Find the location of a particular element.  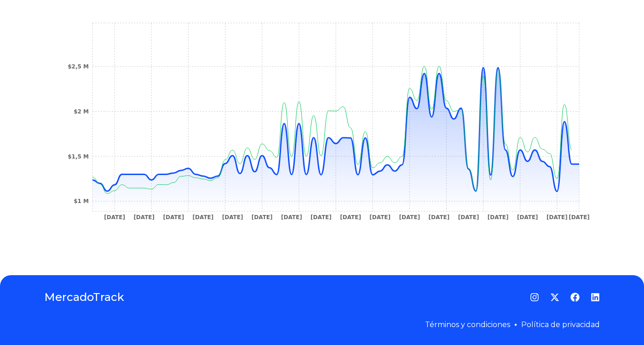

tspan: $1 M is located at coordinates (81, 202).